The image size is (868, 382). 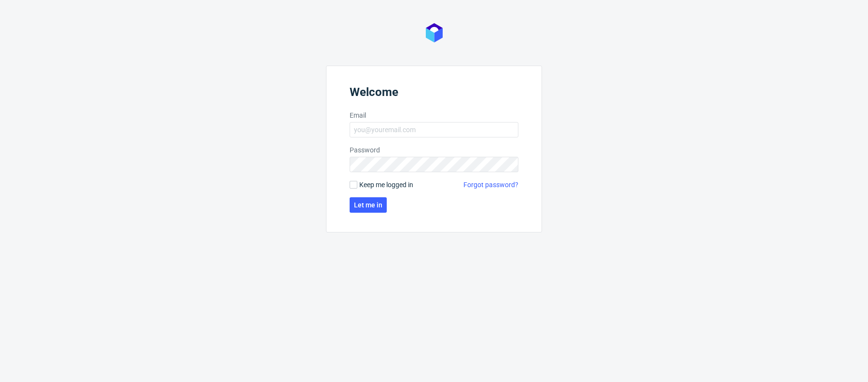 What do you see at coordinates (434, 130) in the screenshot?
I see `input: you@youremail.com` at bounding box center [434, 130].